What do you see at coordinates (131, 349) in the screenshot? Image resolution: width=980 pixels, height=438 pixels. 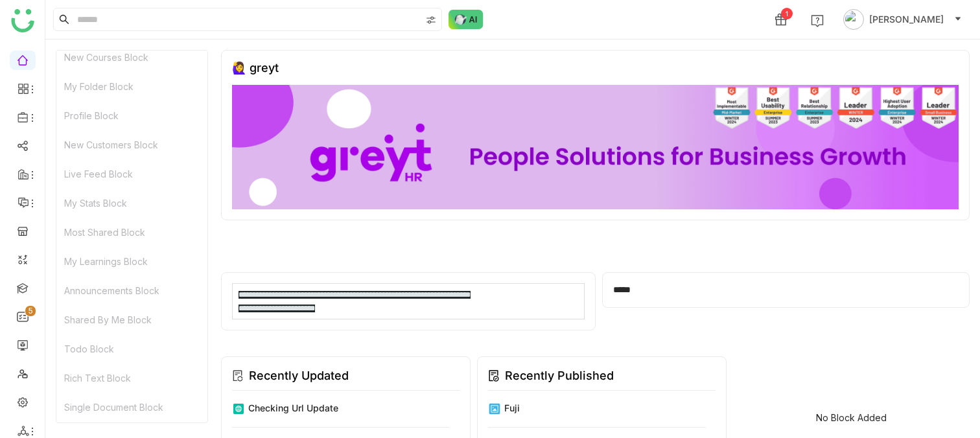 I see `div: Todo Block` at bounding box center [131, 349].